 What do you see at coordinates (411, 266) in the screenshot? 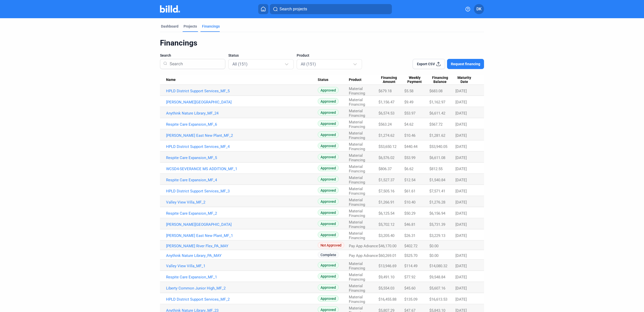
I see `span: $114.49` at bounding box center [411, 266].